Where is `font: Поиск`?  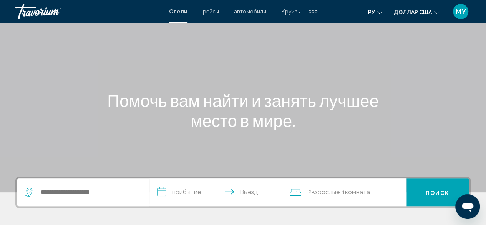
font: Поиск is located at coordinates (438, 193).